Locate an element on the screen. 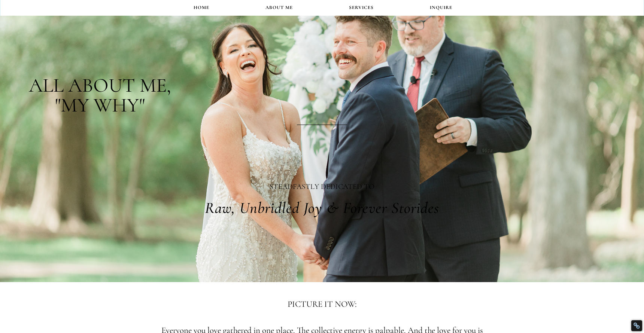 This screenshot has width=644, height=333. h2: PICTURE IT NOW: is located at coordinates (322, 305).